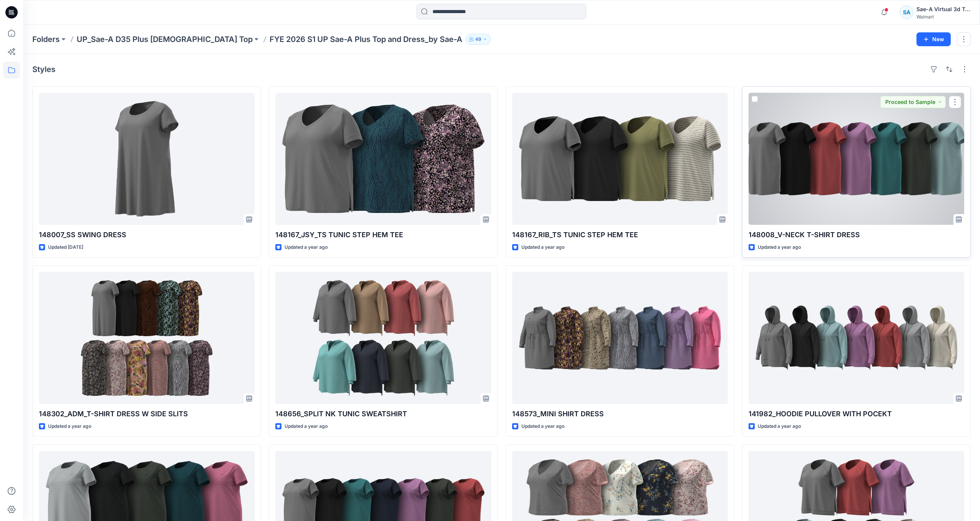 The image size is (980, 521). Describe the element at coordinates (944, 9) in the screenshot. I see `div: Sae-A Virtual 3d Team` at that location.